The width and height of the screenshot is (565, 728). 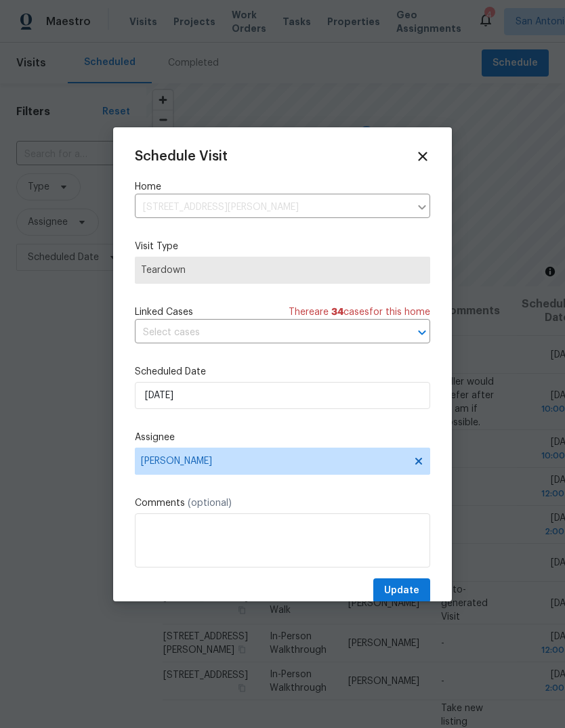 What do you see at coordinates (282, 503) in the screenshot?
I see `label: Comments` at bounding box center [282, 503].